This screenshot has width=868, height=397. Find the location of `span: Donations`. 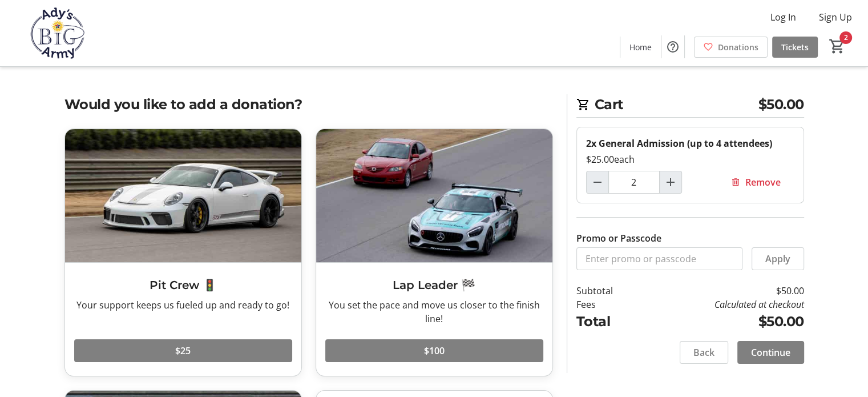

span: Donations is located at coordinates (738, 47).